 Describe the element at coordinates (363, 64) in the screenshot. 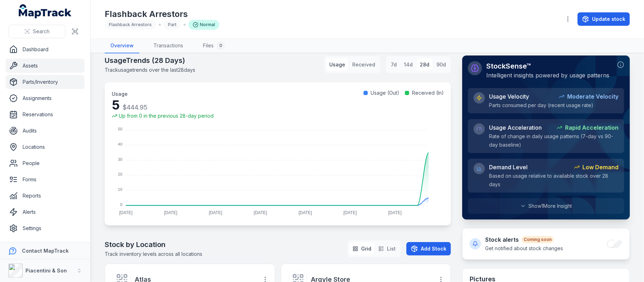

I see `button: Received` at that location.